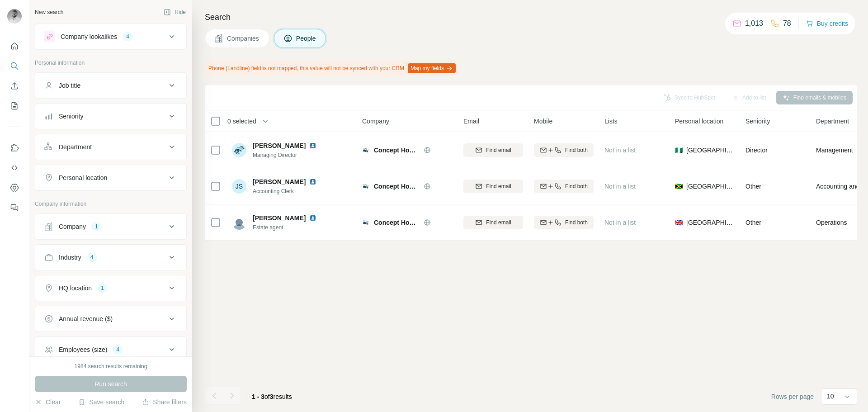  I want to click on div: Personal location, so click(83, 178).